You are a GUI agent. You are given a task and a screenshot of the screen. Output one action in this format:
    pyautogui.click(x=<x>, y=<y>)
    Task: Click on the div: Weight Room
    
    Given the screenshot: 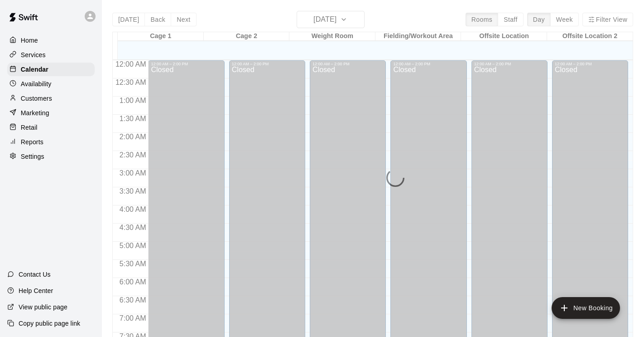 What is the action you would take?
    pyautogui.click(x=332, y=36)
    